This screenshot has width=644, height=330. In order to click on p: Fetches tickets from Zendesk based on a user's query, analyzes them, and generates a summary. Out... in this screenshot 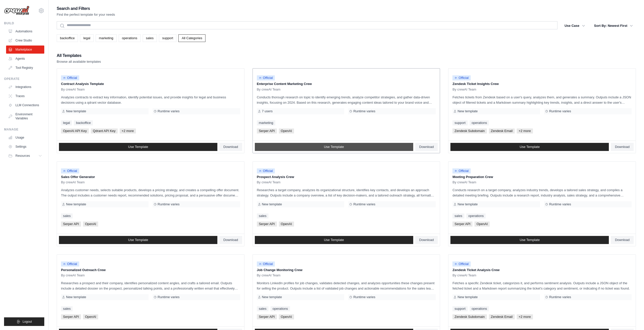, I will do `click(541, 100)`.